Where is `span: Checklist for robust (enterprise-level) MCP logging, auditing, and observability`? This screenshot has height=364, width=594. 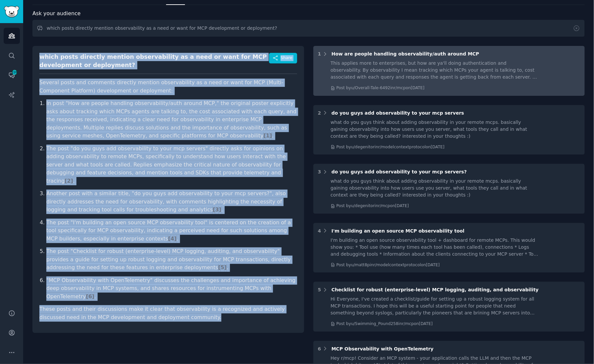 span: Checklist for robust (enterprise-level) MCP logging, auditing, and observability is located at coordinates (435, 290).